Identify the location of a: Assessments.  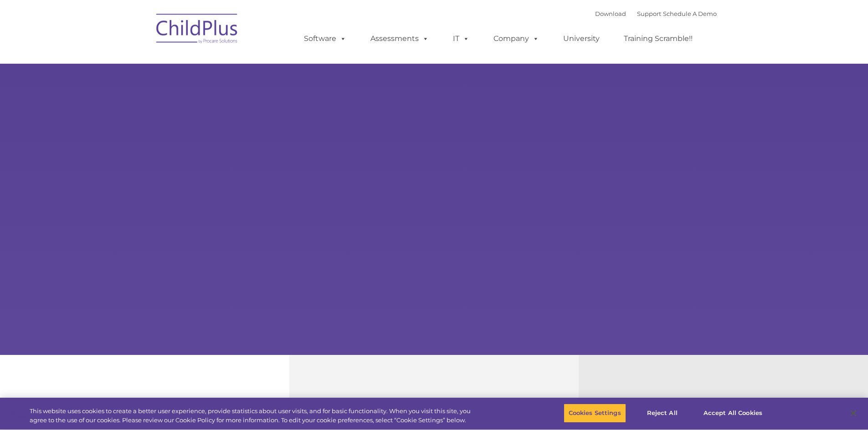
(399, 39).